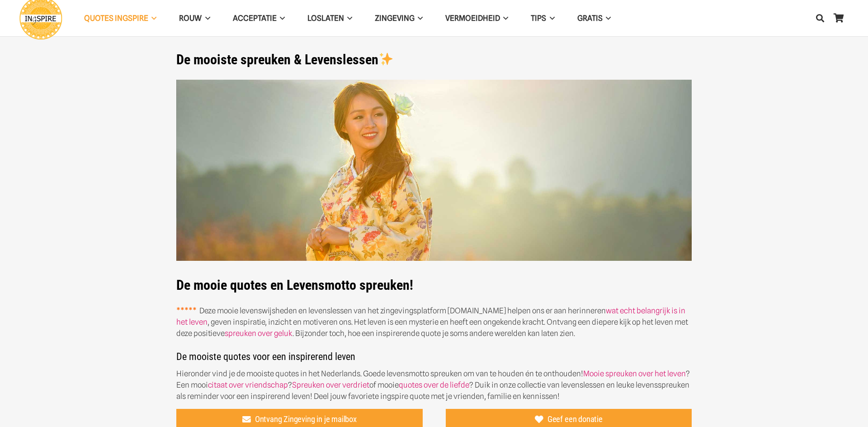  What do you see at coordinates (434, 170) in the screenshot?
I see `img: De mooiste wijsheden, spreuken en citaten over het Leven van Inge Ingspire.nl` at bounding box center [434, 170].